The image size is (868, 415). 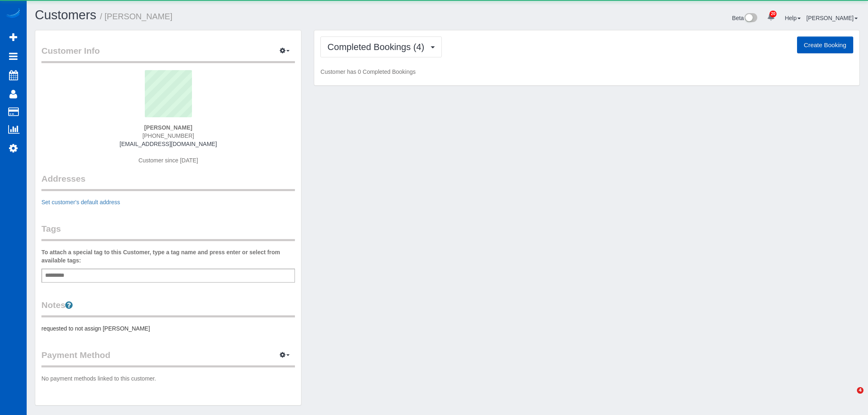 I want to click on legend: Customer Info, so click(x=168, y=54).